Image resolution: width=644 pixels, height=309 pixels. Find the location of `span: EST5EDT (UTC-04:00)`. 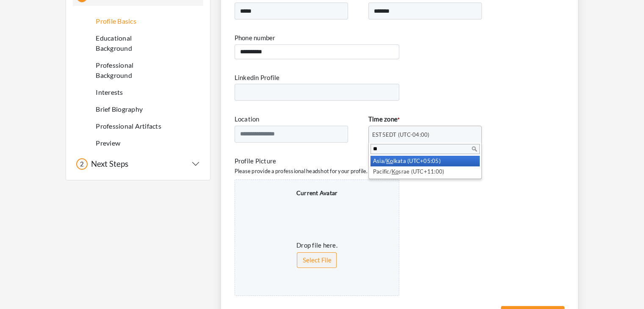

span: EST5EDT (UTC-04:00) is located at coordinates (421, 135).